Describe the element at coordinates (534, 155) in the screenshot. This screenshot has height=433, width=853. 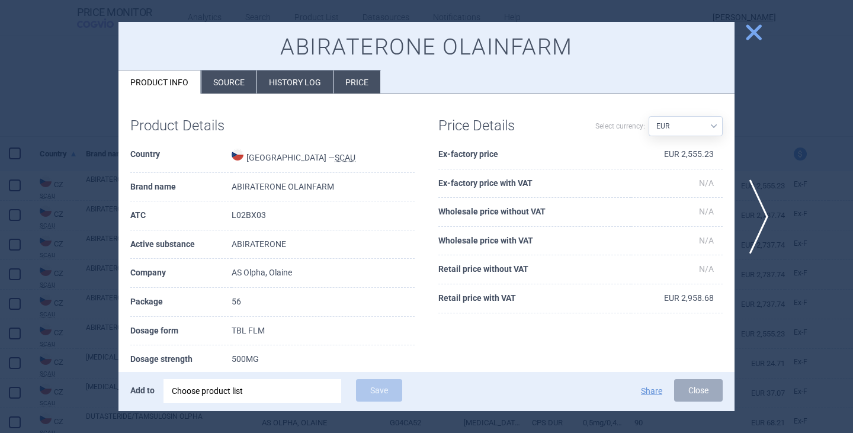
I see `th: Ex-factory price` at that location.